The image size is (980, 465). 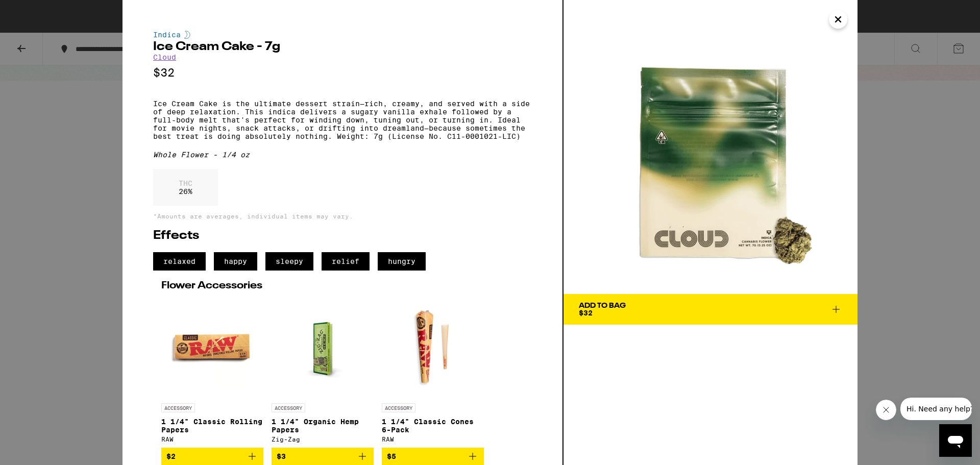 What do you see at coordinates (343, 47) in the screenshot?
I see `h2: Ice Cream Cake - 7g` at bounding box center [343, 47].